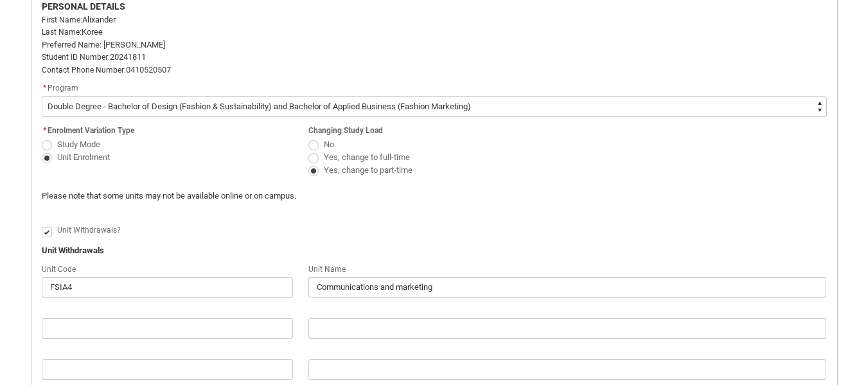  Describe the element at coordinates (327, 269) in the screenshot. I see `span: Unit Name` at that location.